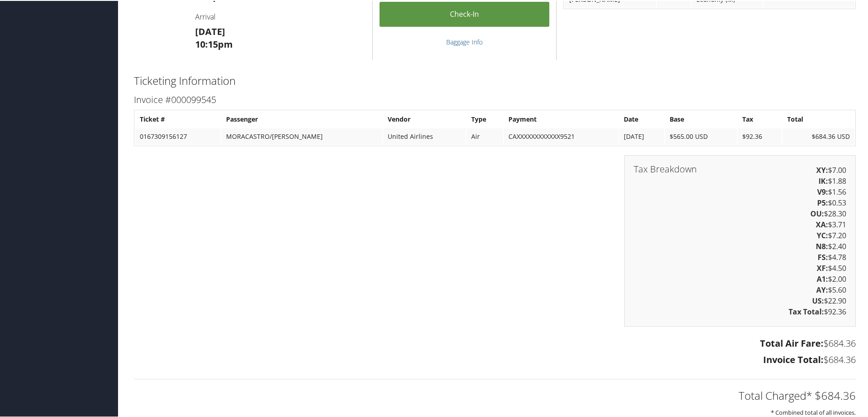  Describe the element at coordinates (701, 136) in the screenshot. I see `td: $565.00 USD` at that location.